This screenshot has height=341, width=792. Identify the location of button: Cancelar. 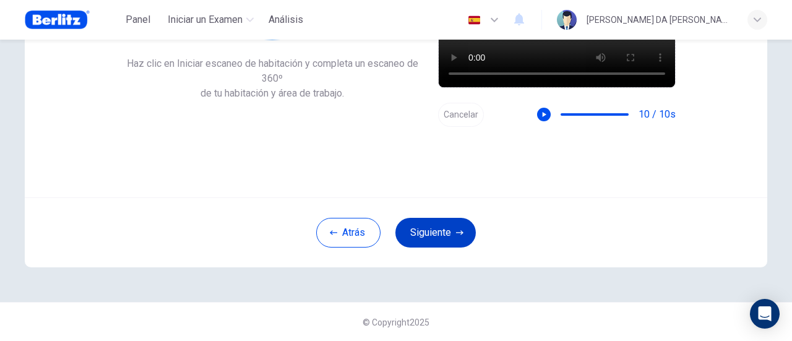
(461, 114).